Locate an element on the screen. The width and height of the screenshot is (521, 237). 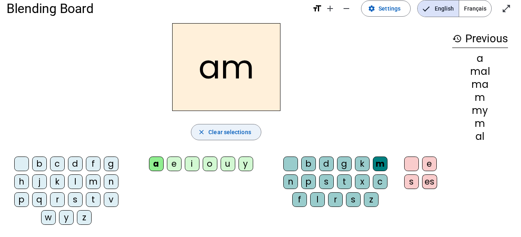
div: my is located at coordinates (479, 111).